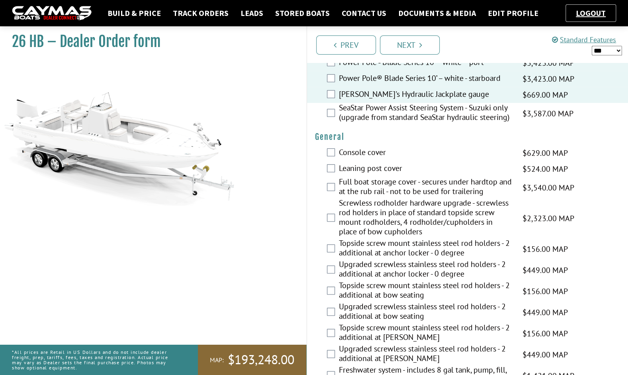 Image resolution: width=628 pixels, height=375 pixels. What do you see at coordinates (346, 45) in the screenshot?
I see `a: Prev` at bounding box center [346, 45].